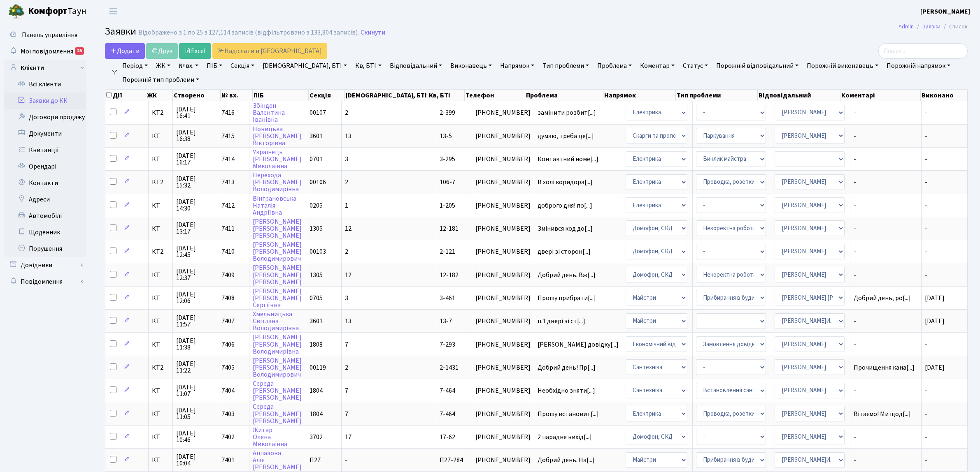 The width and height of the screenshot is (980, 472). What do you see at coordinates (347, 205) in the screenshot?
I see `span: 1` at bounding box center [347, 205].